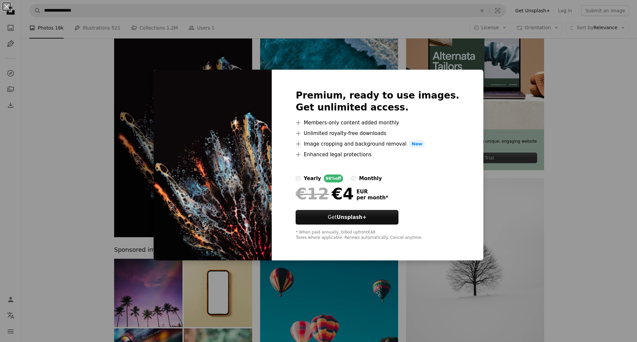 This screenshot has height=342, width=637. What do you see at coordinates (312, 179) in the screenshot?
I see `div: yearly` at bounding box center [312, 179].